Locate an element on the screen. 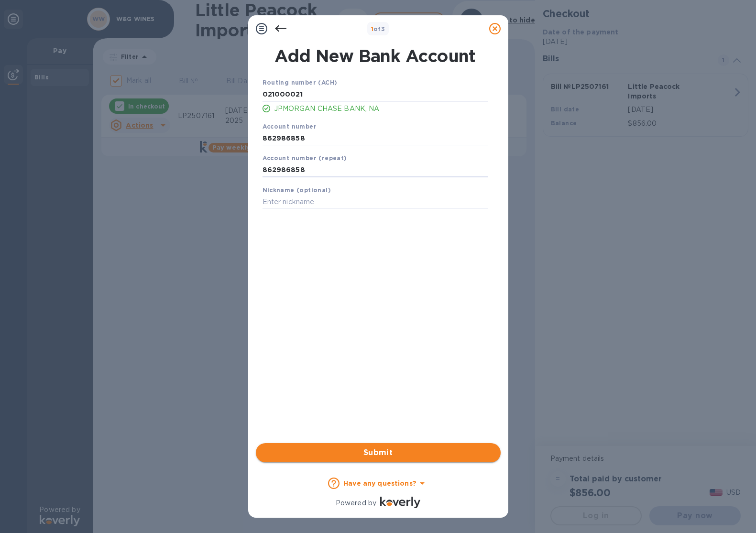 This screenshot has height=533, width=756. img: Logo is located at coordinates (401, 503).